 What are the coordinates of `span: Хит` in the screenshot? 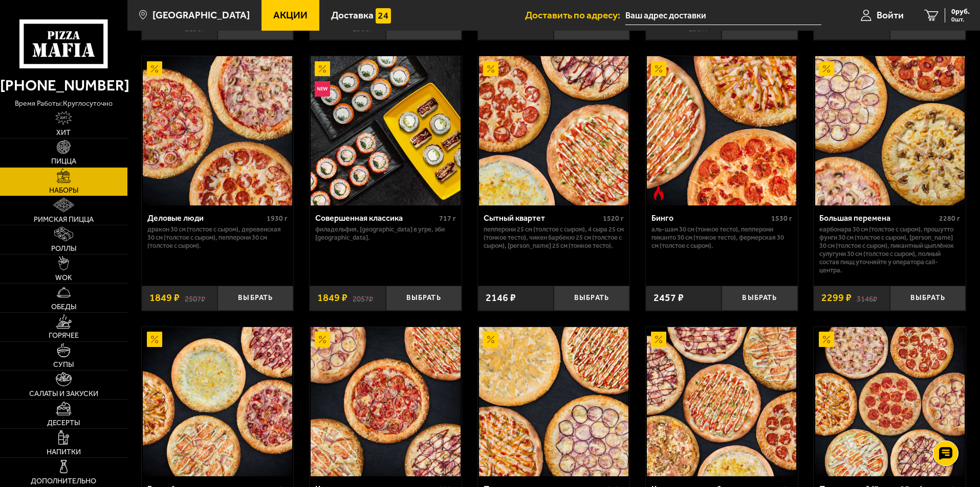 It's located at (64, 133).